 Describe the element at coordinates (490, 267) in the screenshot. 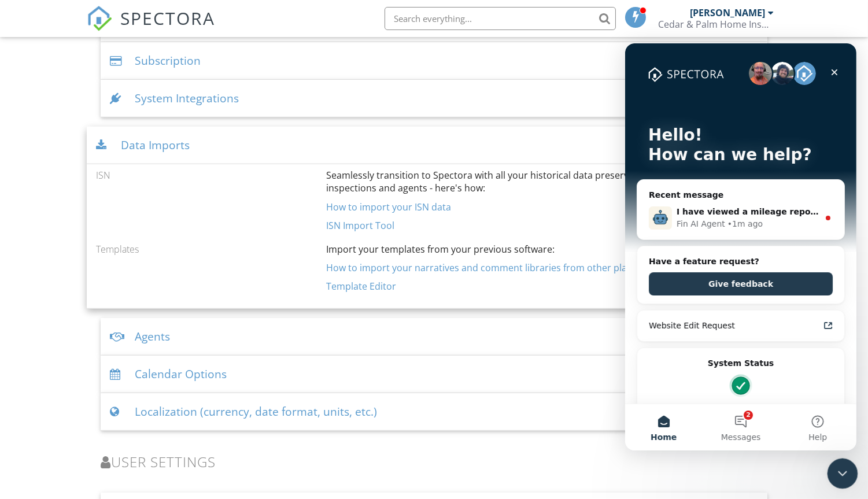

I see `a: How to import your narratives and comment libraries from other platforms` at that location.